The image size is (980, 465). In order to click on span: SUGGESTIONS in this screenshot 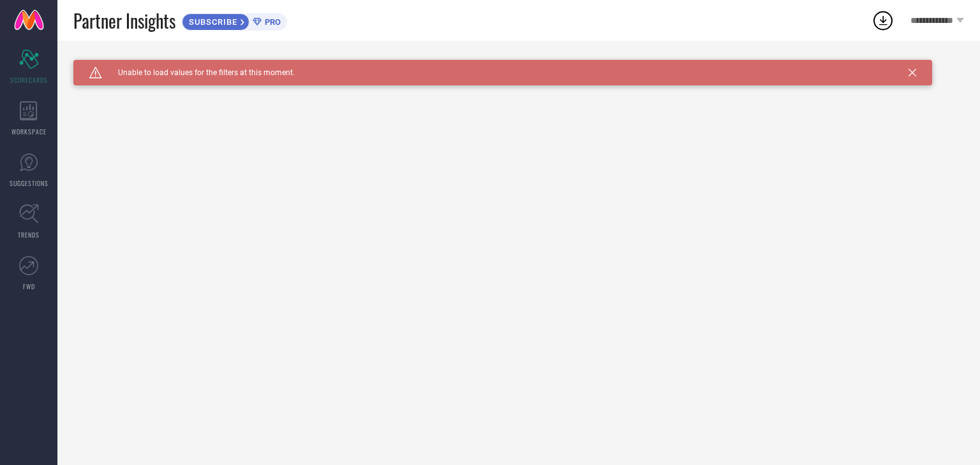, I will do `click(29, 183)`.